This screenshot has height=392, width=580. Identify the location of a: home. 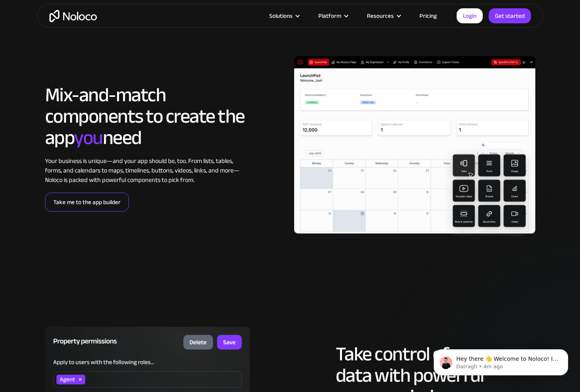
(73, 16).